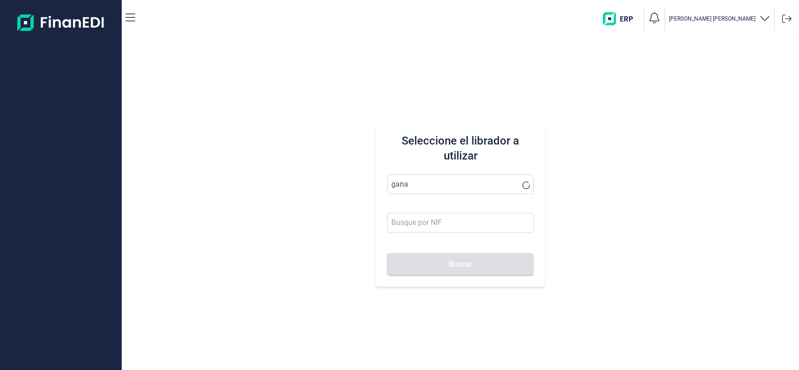 The image size is (799, 370). I want to click on img: Logo de aplicación, so click(61, 22).